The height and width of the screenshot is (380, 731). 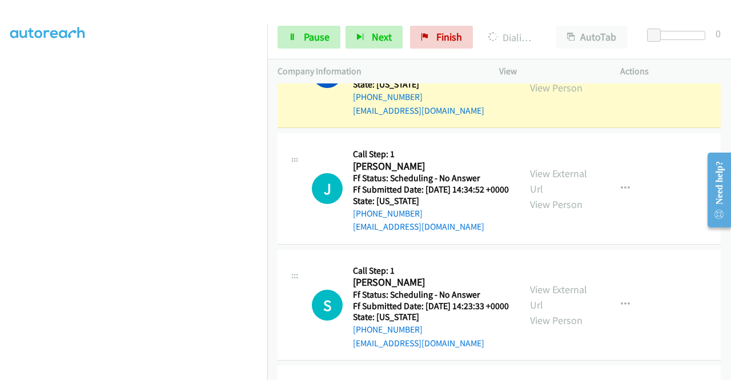 What do you see at coordinates (449, 37) in the screenshot?
I see `span: Finish` at bounding box center [449, 37].